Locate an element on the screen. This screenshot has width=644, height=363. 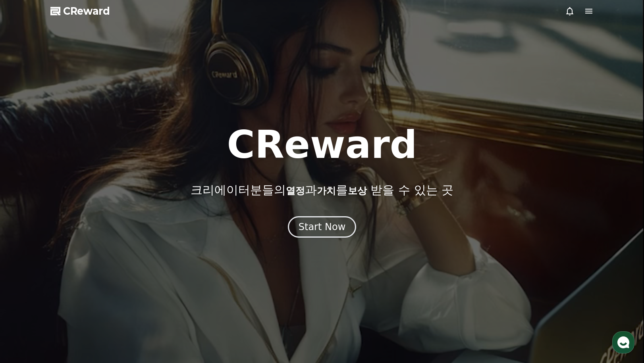
div: Start Now is located at coordinates (322, 227).